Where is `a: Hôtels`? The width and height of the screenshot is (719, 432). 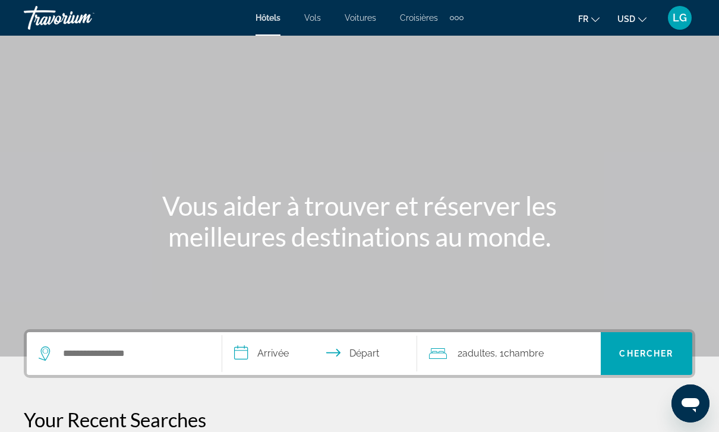
a: Hôtels is located at coordinates (268, 18).